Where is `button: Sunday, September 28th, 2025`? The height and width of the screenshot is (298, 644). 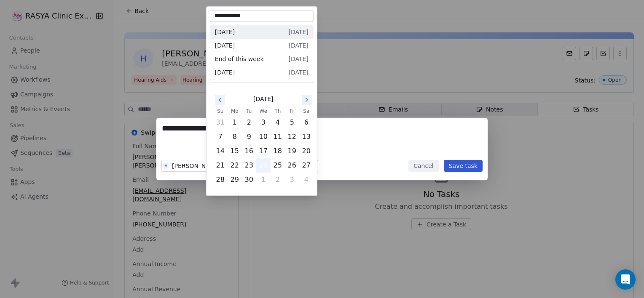 button: Sunday, September 28th, 2025 is located at coordinates (220, 179).